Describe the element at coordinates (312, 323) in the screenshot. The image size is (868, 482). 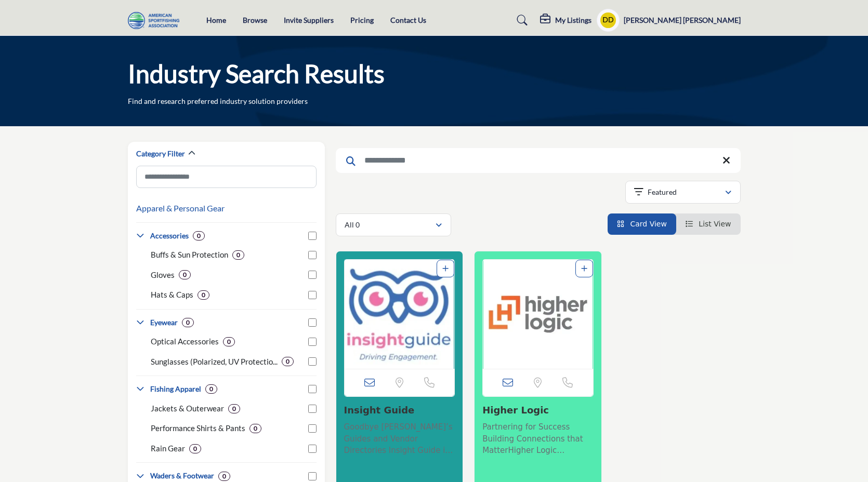
I see `input: Select Eyewear checkbox` at that location.